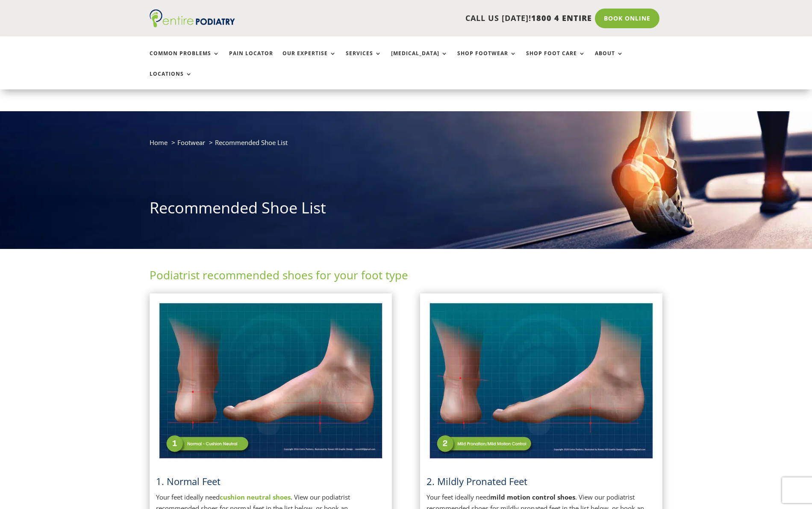 This screenshot has height=509, width=812. I want to click on strong: cushion neutral shoes, so click(255, 497).